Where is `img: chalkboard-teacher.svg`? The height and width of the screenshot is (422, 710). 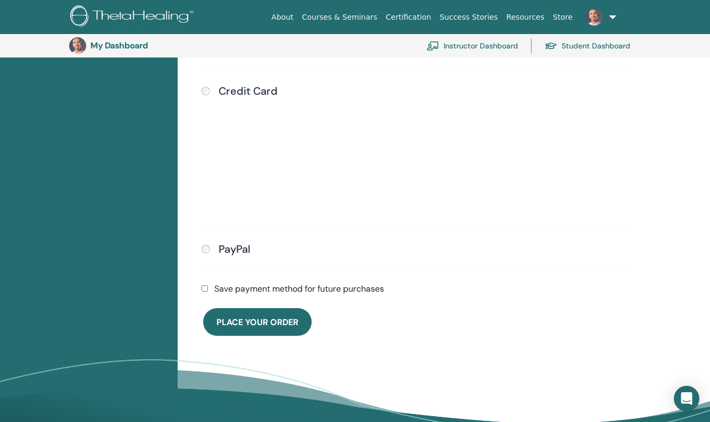
img: chalkboard-teacher.svg is located at coordinates (433, 46).